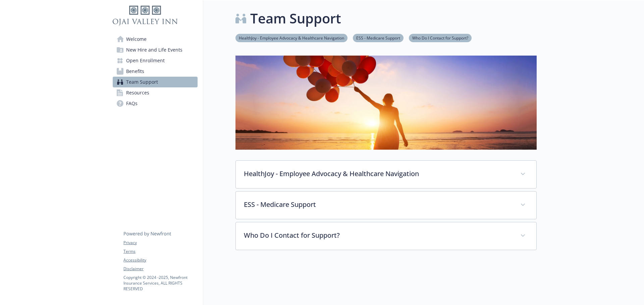 This screenshot has width=644, height=305. I want to click on a: Resources, so click(155, 93).